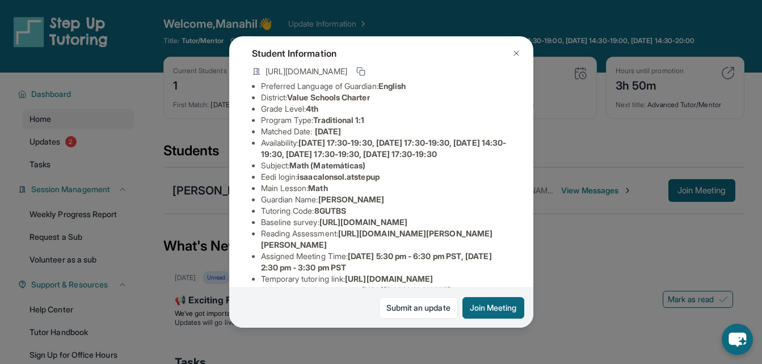 The height and width of the screenshot is (364, 762). I want to click on span: Math (Matemáticas), so click(327, 165).